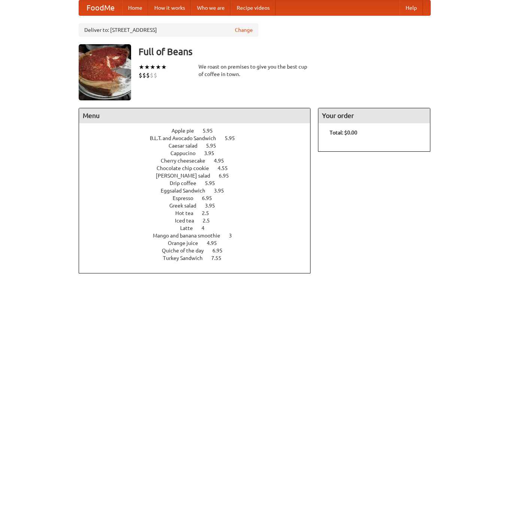 Image resolution: width=509 pixels, height=530 pixels. Describe the element at coordinates (199, 131) in the screenshot. I see `a: Apple pie 5.95` at that location.